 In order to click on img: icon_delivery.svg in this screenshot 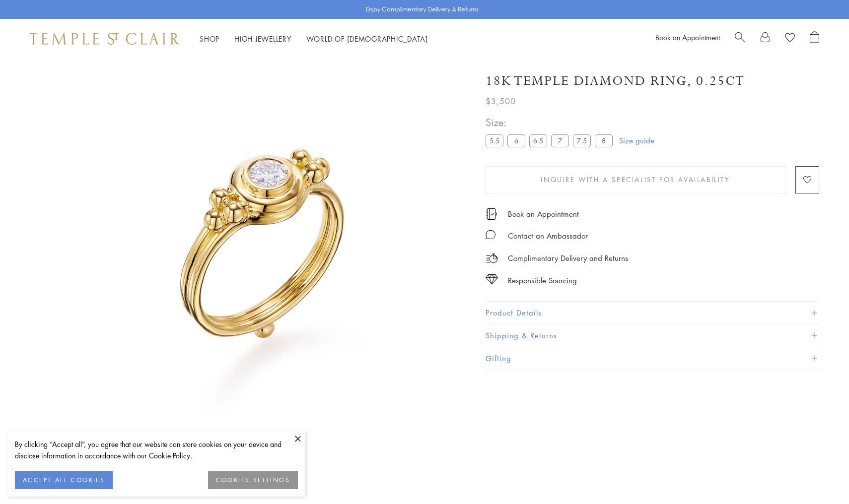, I will do `click(491, 258)`.